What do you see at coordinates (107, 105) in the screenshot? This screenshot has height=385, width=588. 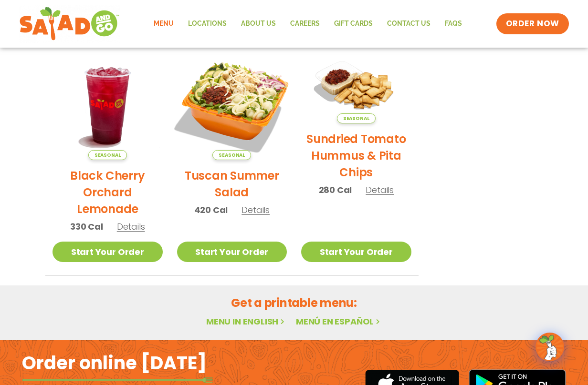 I see `img: Product photo for Black Cherry Orchard Lemonade` at bounding box center [107, 105].